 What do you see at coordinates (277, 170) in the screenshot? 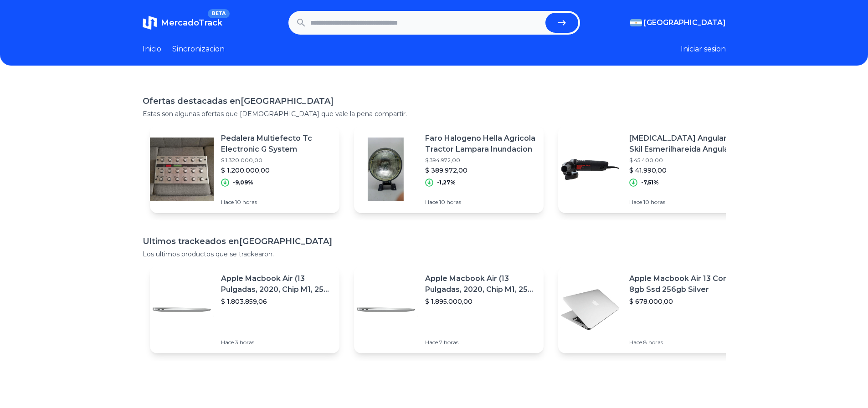
I see `p: $ 1.200.000,00` at bounding box center [277, 170].